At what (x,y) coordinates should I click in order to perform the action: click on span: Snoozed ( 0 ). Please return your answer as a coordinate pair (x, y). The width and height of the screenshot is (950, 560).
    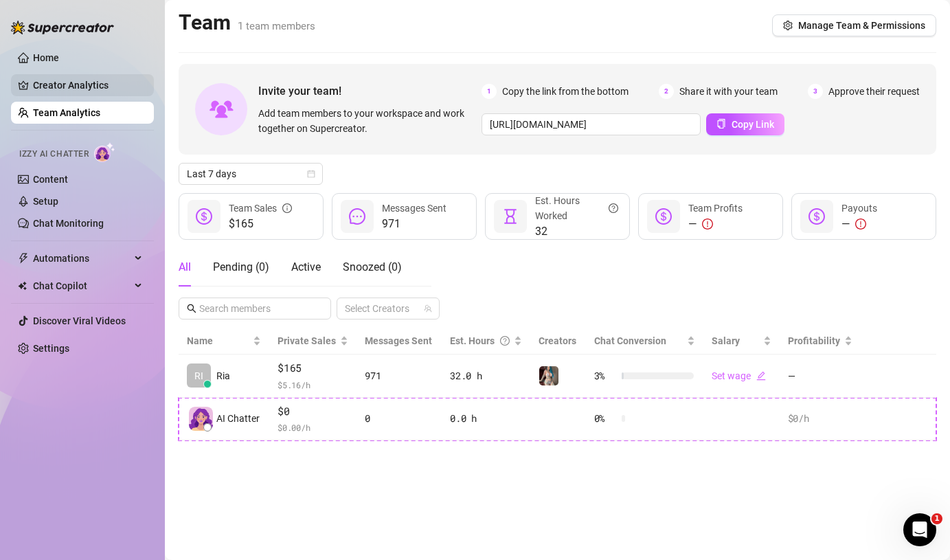
    Looking at the image, I should click on (372, 267).